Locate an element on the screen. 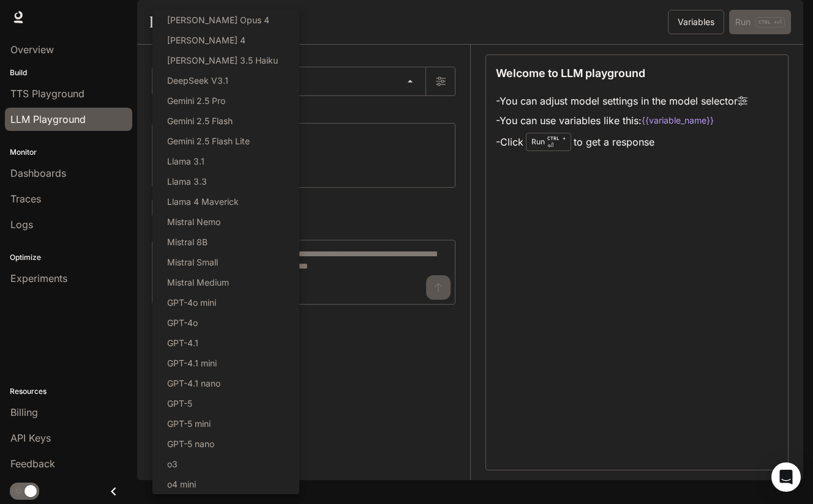 The width and height of the screenshot is (813, 504). p: Gemini 2.5 Pro is located at coordinates (196, 100).